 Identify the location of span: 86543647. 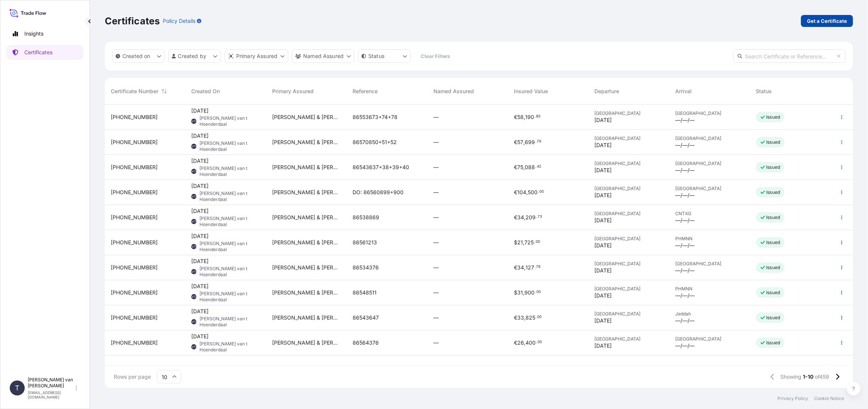
(366, 317).